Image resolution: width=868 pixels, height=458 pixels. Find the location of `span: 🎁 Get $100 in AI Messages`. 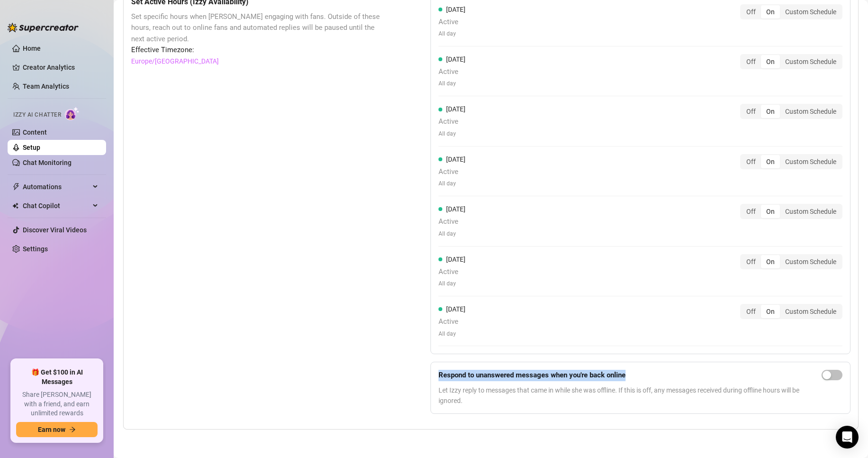

span: 🎁 Get $100 in AI Messages is located at coordinates (57, 376).